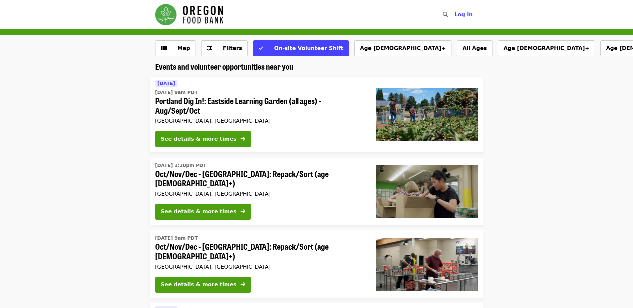 Image resolution: width=633 pixels, height=308 pixels. I want to click on img: Portland Dig In!: Eastside Learning Garden (all ages) - Aug/Sept/Oct organized by Oregon Food Bank, so click(427, 114).